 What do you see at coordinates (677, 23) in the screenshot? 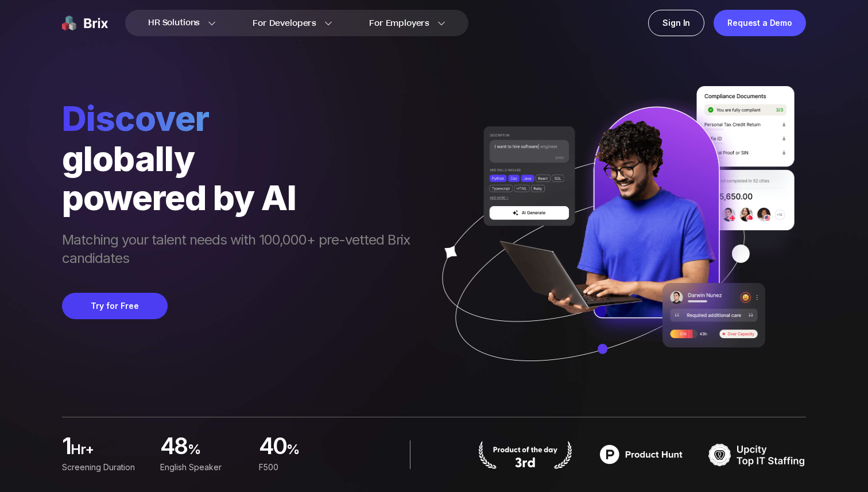
I see `div: Sign In` at bounding box center [677, 23].